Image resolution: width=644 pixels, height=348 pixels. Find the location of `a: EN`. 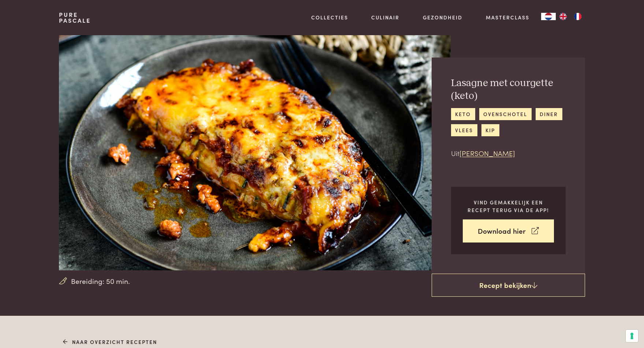

a: EN is located at coordinates (563, 16).